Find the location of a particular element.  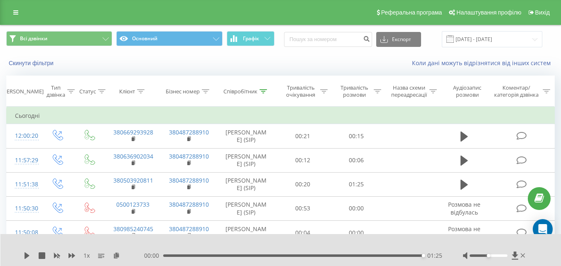

span: 00:00 is located at coordinates (154, 256).